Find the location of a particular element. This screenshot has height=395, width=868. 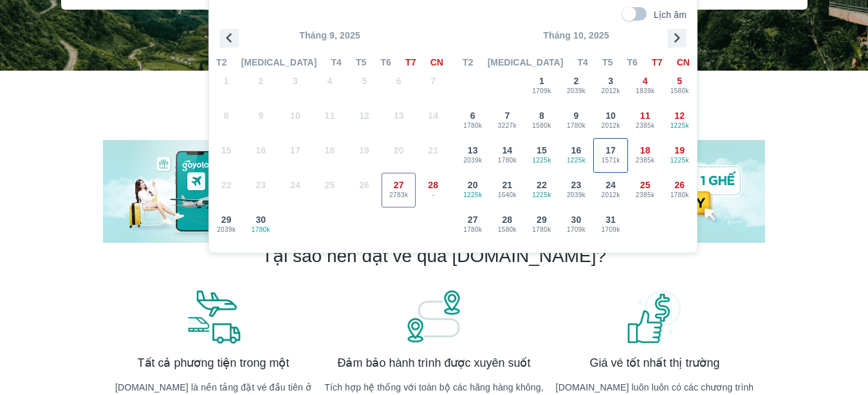

img: banner-home is located at coordinates (434, 191).